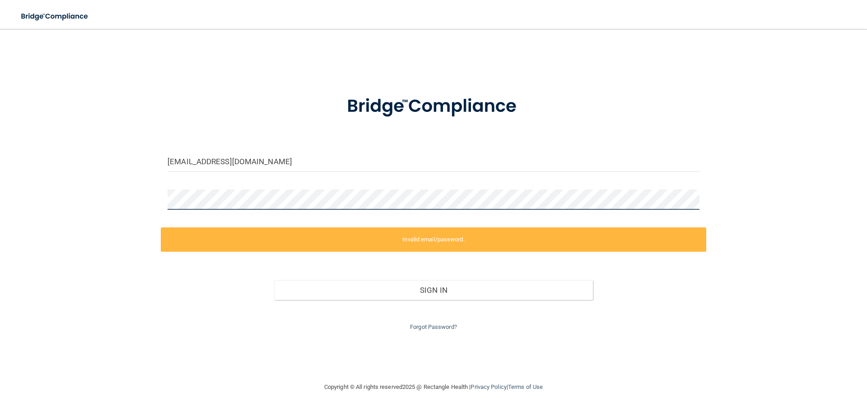 This screenshot has width=867, height=411. I want to click on div: Copyright © All rights reserved 2025 @ Rectangle Health | |, so click(433, 387).